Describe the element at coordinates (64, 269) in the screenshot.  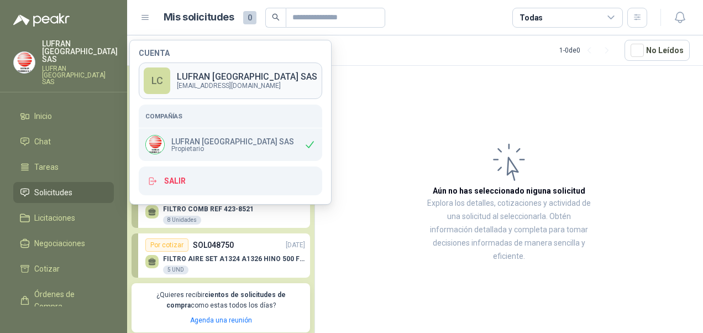
I see `a: Cotizar` at that location.